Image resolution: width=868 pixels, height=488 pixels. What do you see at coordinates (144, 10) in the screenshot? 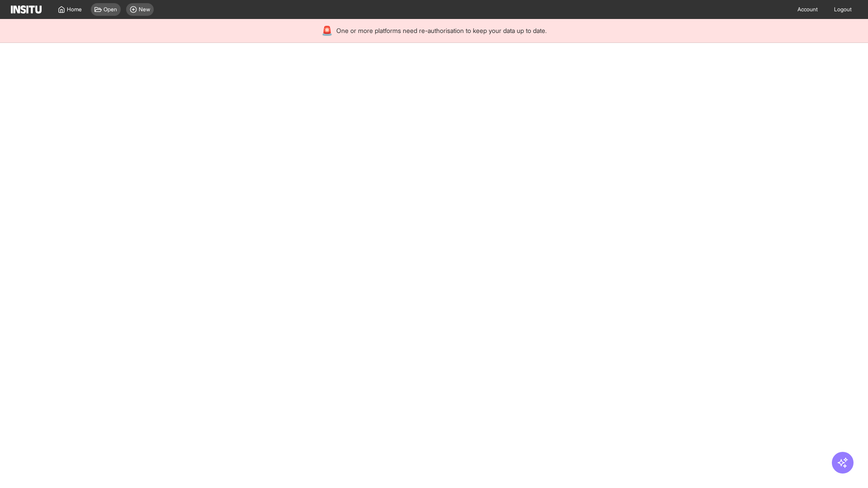
I see `span: New` at bounding box center [144, 10].